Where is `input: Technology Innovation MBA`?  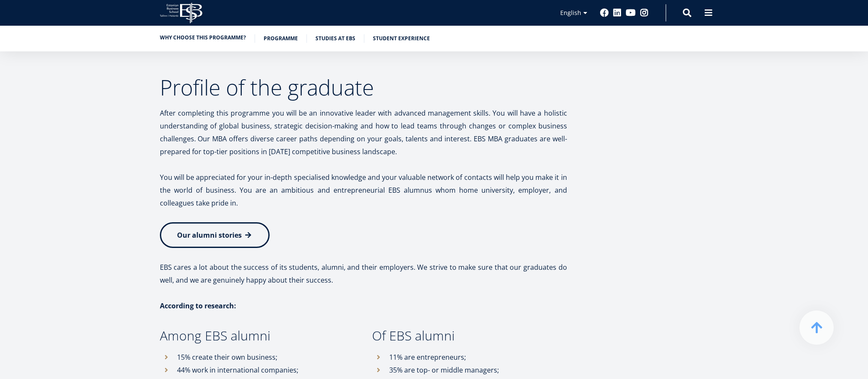
input: Technology Innovation MBA is located at coordinates (5, 144).